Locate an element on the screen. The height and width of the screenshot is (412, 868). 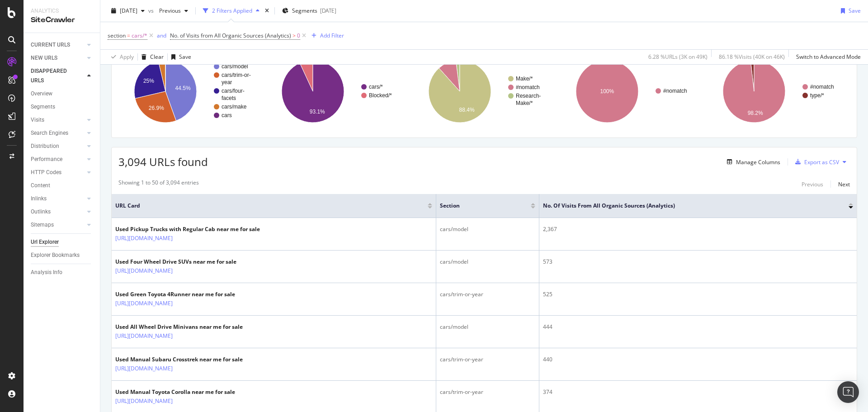
span: section is located at coordinates (478, 206).